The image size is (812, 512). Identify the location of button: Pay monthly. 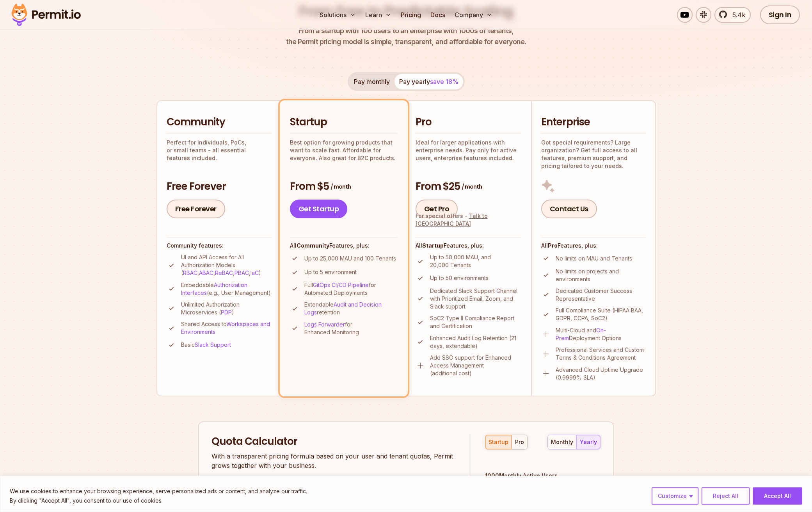
(372, 82).